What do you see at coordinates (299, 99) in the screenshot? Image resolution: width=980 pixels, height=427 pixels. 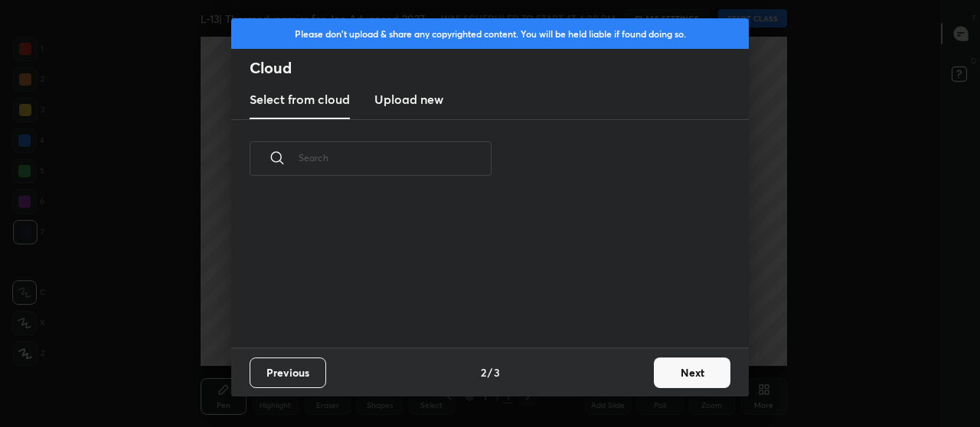 I see `h3: Select from cloud` at bounding box center [299, 99].